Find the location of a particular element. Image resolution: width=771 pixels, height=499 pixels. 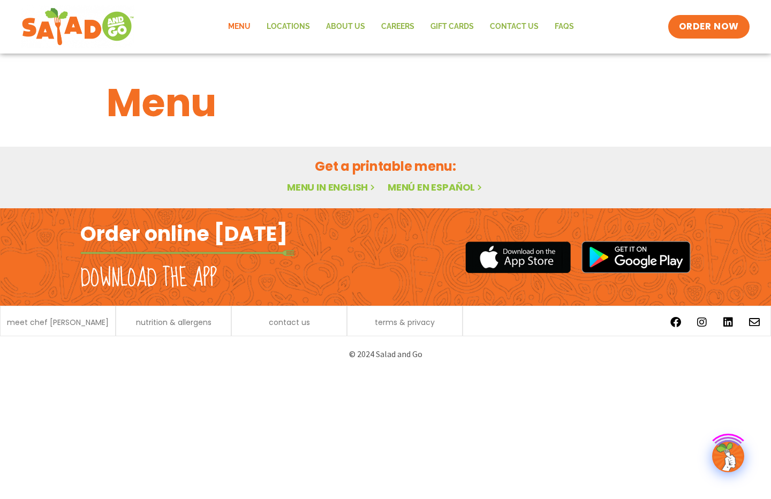

a: nutrition & allergens is located at coordinates (173, 322).